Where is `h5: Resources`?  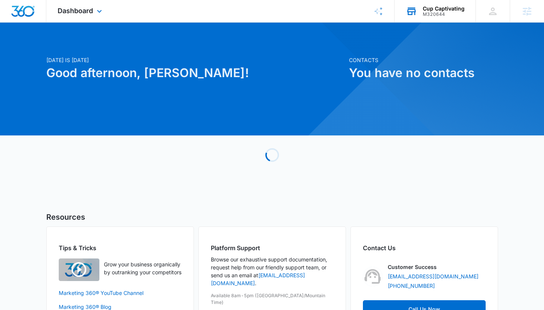
h5: Resources is located at coordinates (272, 217).